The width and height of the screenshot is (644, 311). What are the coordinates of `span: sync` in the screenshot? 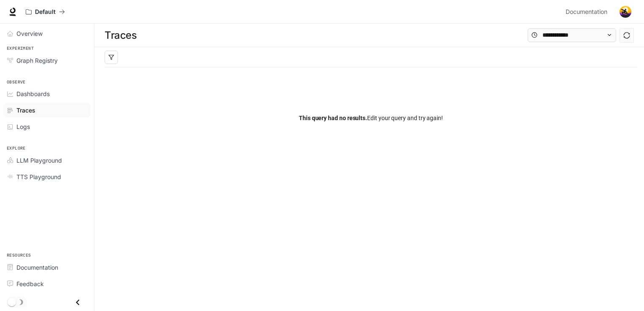 It's located at (627, 35).